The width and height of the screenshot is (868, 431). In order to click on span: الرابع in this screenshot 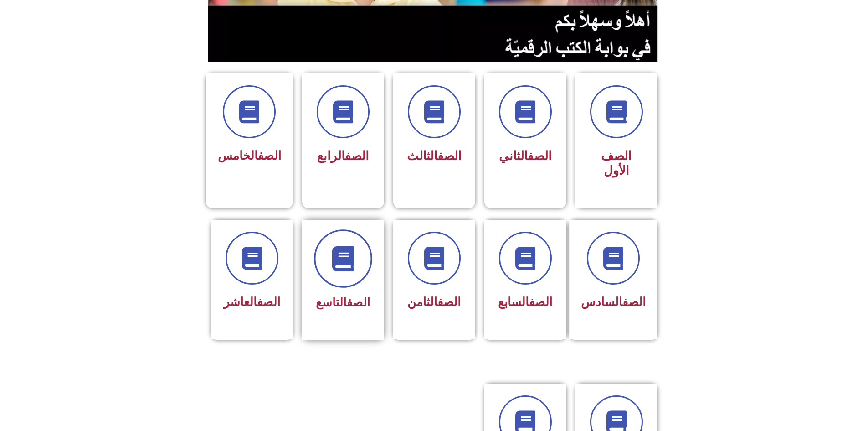, I will do `click(343, 156)`.